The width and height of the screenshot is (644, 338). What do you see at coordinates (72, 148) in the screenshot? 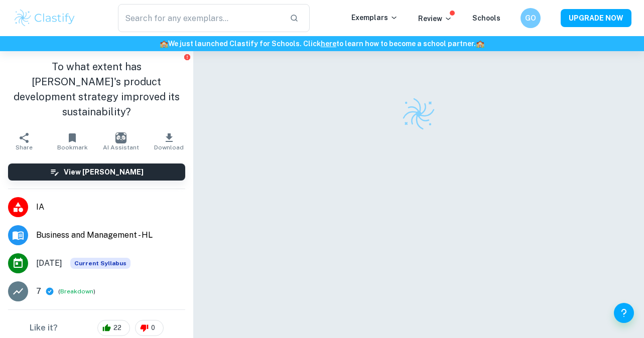
I see `span: Bookmark` at bounding box center [72, 148].